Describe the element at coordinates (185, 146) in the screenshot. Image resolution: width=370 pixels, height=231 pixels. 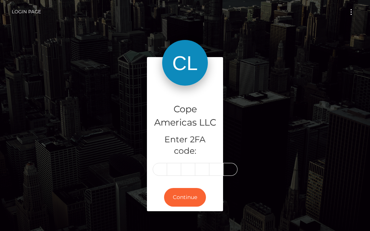
I see `h5: Enter 2FA code:` at that location.